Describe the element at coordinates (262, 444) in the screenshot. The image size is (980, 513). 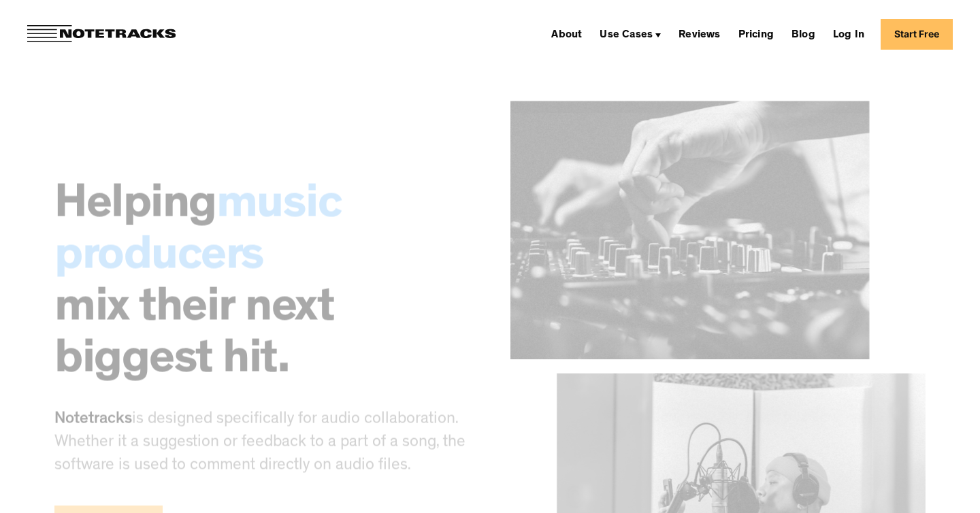
I see `p: is designed specifically for audio collaboration. Whether it a suggestion or feedback to a part o...` at that location.